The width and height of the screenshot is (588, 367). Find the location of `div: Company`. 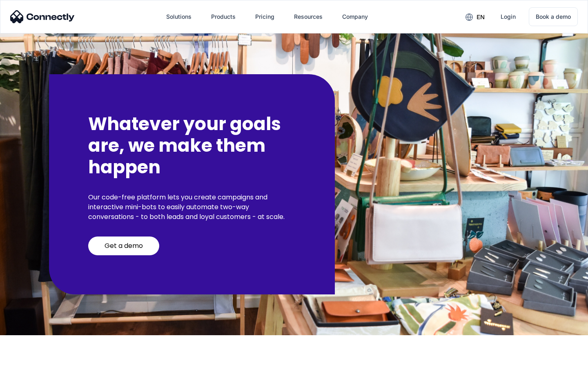

div: Company is located at coordinates (355, 17).